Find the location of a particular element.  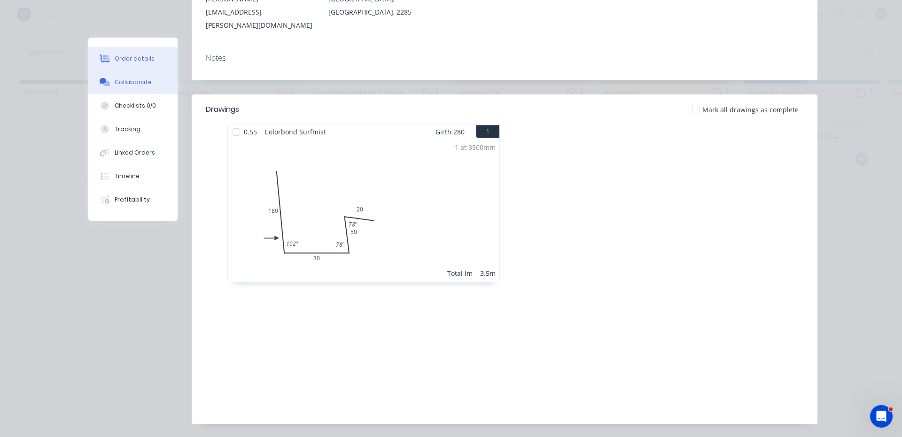

div: Checklists 0/0 is located at coordinates (135, 106).